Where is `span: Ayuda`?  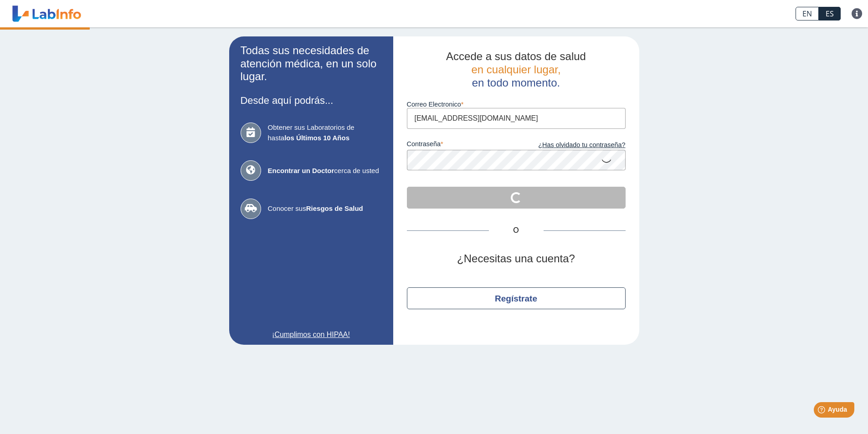
span: Ayuda is located at coordinates (50, 11).